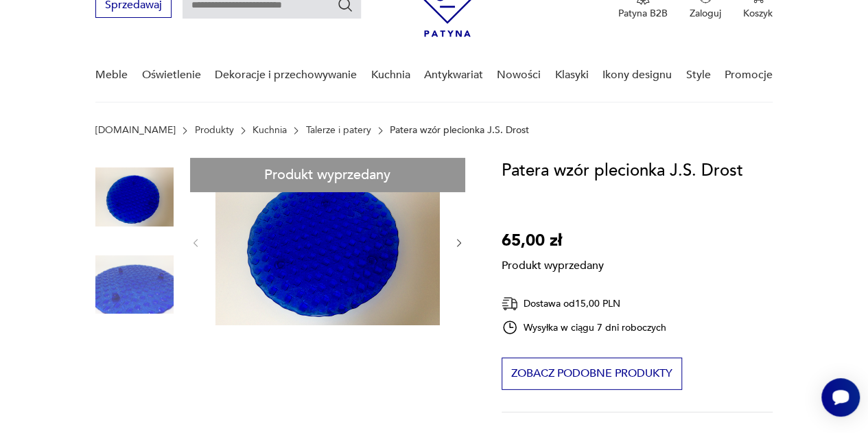 The height and width of the screenshot is (433, 868). Describe the element at coordinates (592, 373) in the screenshot. I see `button: Zobacz podobne produkty` at that location.